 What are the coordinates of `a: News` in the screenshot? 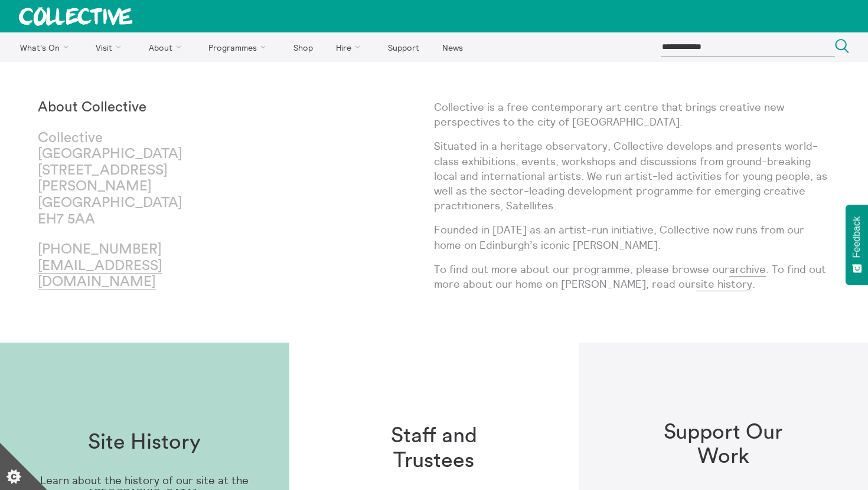 It's located at (452, 47).